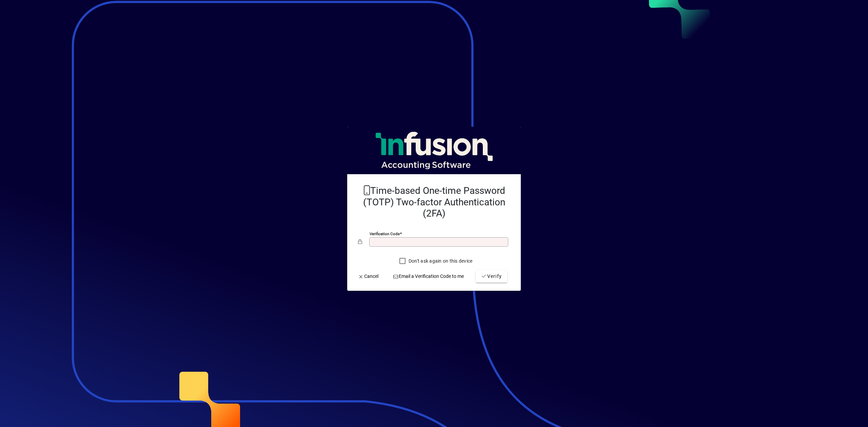  What do you see at coordinates (368, 276) in the screenshot?
I see `button: Cancel` at bounding box center [368, 276].